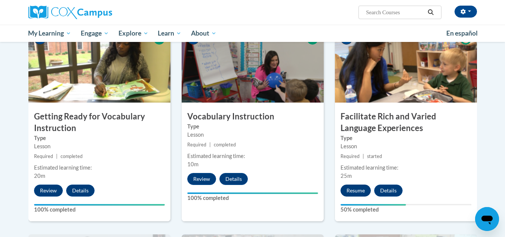 This screenshot has width=505, height=237. What do you see at coordinates (193, 164) in the screenshot?
I see `span: 10m` at bounding box center [193, 164].